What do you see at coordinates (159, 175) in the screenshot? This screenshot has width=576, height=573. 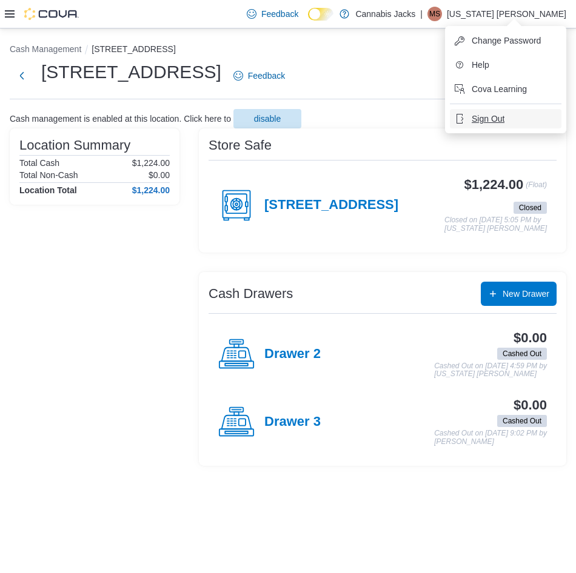 I see `p: $0.00` at bounding box center [159, 175].